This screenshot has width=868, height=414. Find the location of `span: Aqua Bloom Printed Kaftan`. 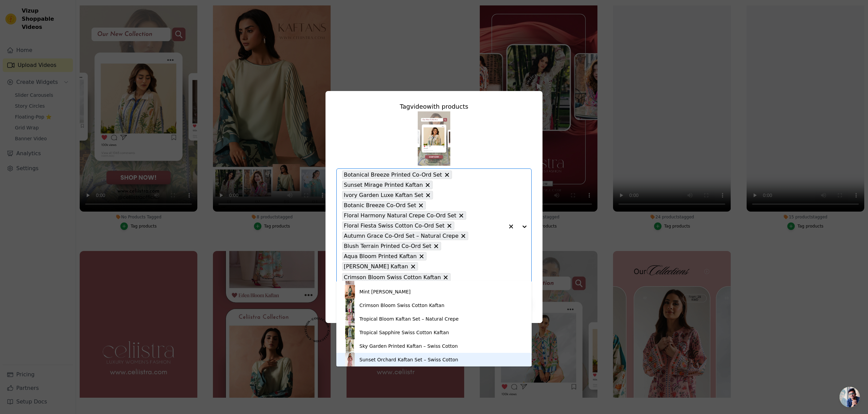

span: Aqua Bloom Printed Kaftan is located at coordinates (380, 256).